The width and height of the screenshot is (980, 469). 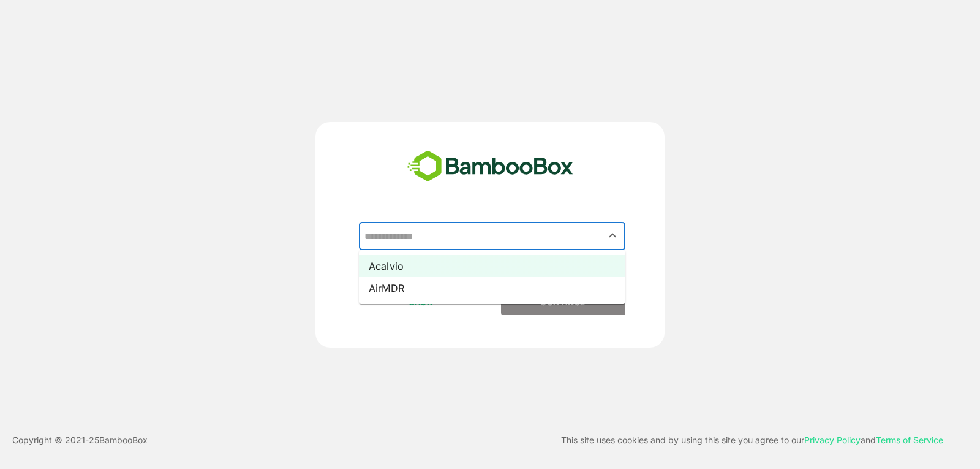 I want to click on p: Copyright © 2021- 25 BambooBox, so click(x=80, y=440).